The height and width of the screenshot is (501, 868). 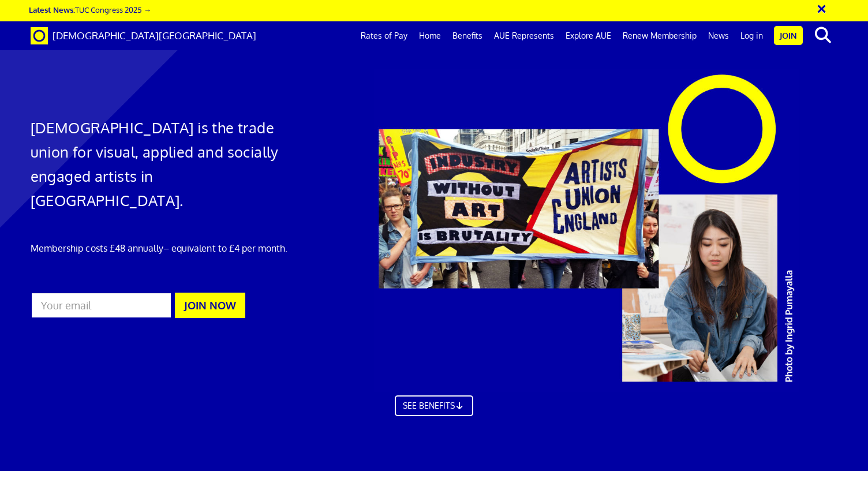 I want to click on a: Explore AUE, so click(x=588, y=36).